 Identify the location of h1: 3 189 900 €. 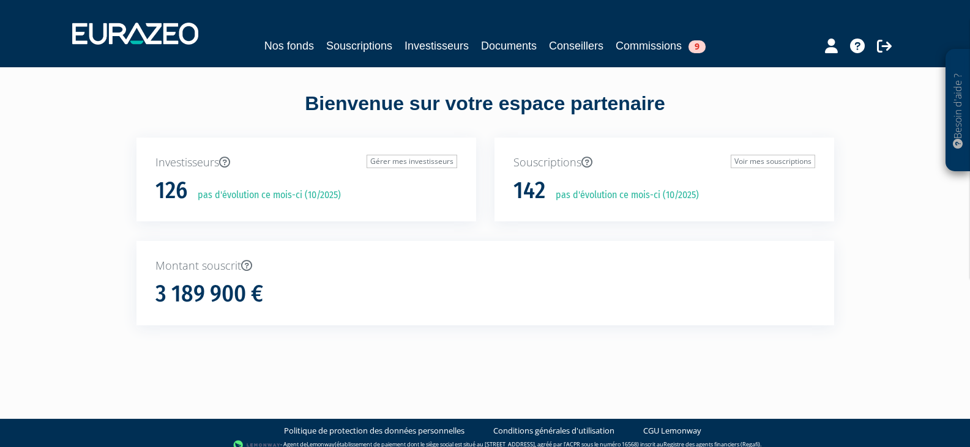
(209, 294).